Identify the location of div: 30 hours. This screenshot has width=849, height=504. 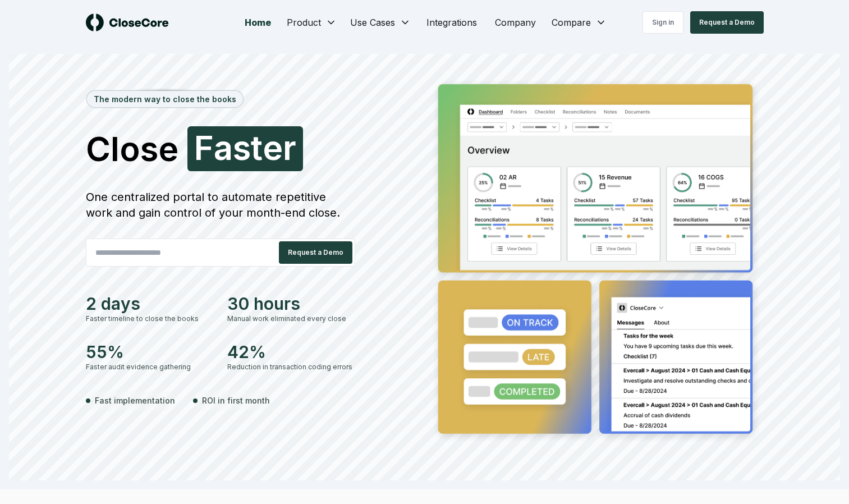
(291, 303).